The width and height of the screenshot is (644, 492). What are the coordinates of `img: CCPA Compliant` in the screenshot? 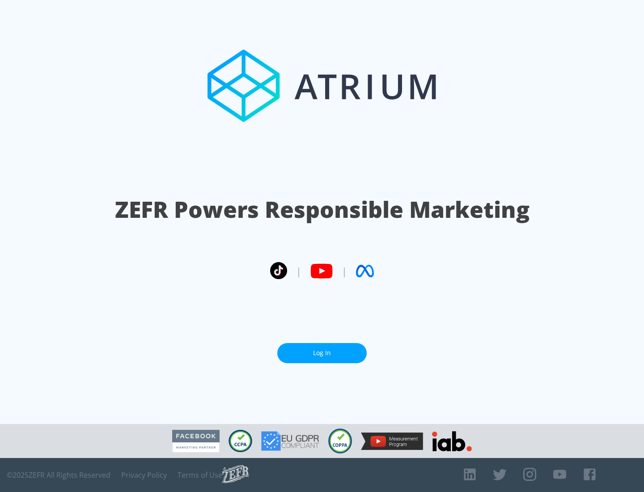 It's located at (240, 441).